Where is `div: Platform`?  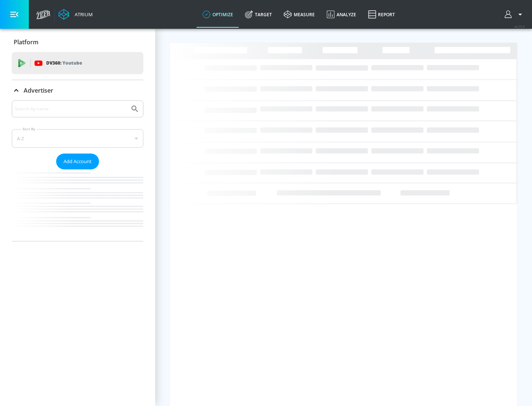 div: Platform is located at coordinates (78, 42).